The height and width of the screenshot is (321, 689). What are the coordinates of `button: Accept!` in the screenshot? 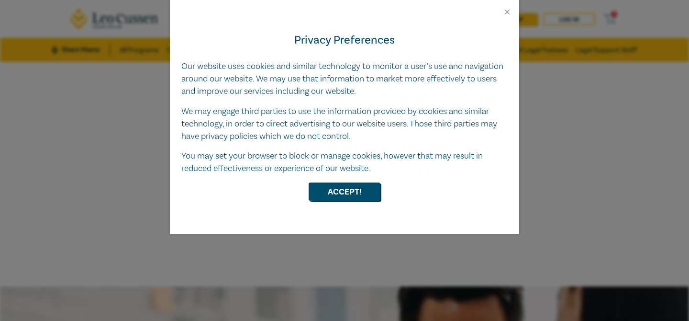 It's located at (345, 192).